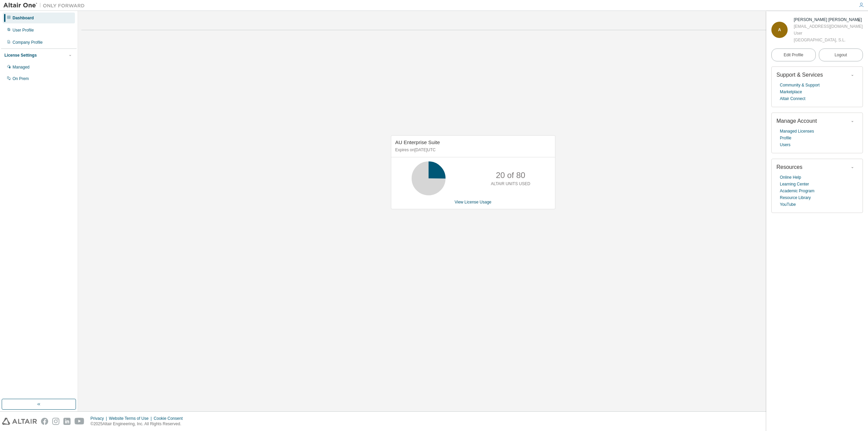  I want to click on a: Academic Program, so click(797, 191).